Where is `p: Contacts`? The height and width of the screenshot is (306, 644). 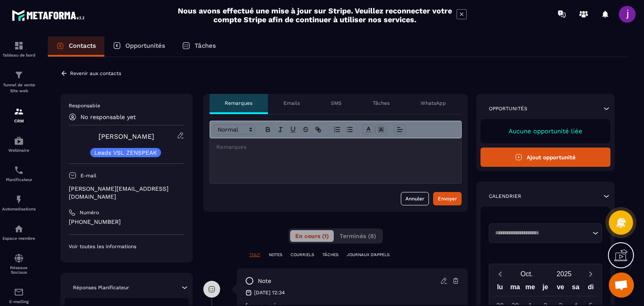 p: Contacts is located at coordinates (82, 46).